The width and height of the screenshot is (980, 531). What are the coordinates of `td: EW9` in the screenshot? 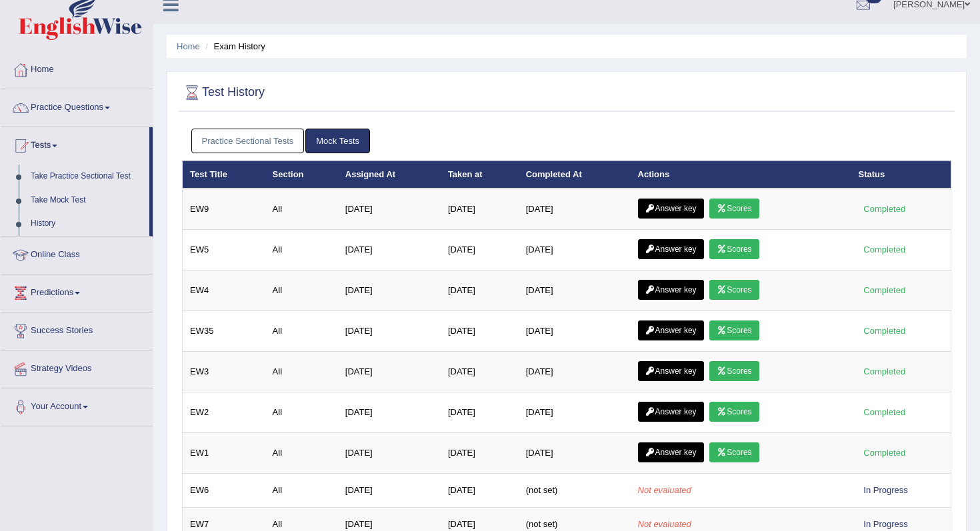 It's located at (224, 210).